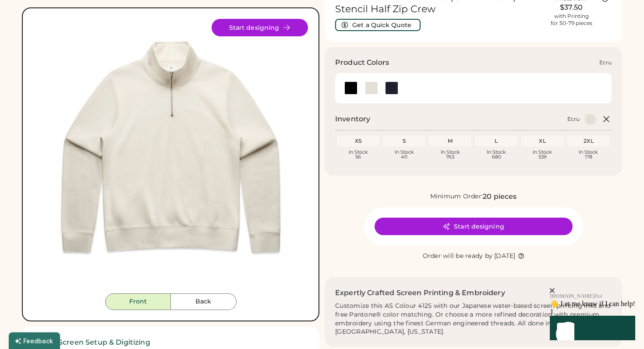 The image size is (644, 349). Describe the element at coordinates (404, 141) in the screenshot. I see `div: S` at that location.